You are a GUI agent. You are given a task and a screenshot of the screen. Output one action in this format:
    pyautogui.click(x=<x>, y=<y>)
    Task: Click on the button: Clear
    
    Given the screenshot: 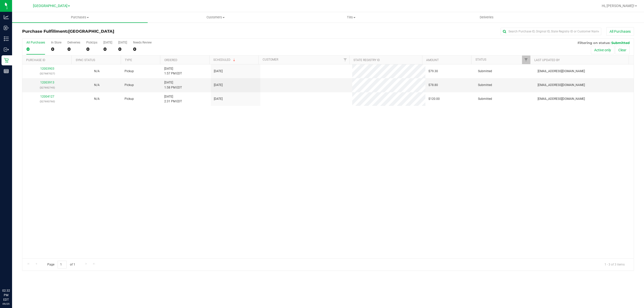 What is the action you would take?
    pyautogui.click(x=623, y=50)
    